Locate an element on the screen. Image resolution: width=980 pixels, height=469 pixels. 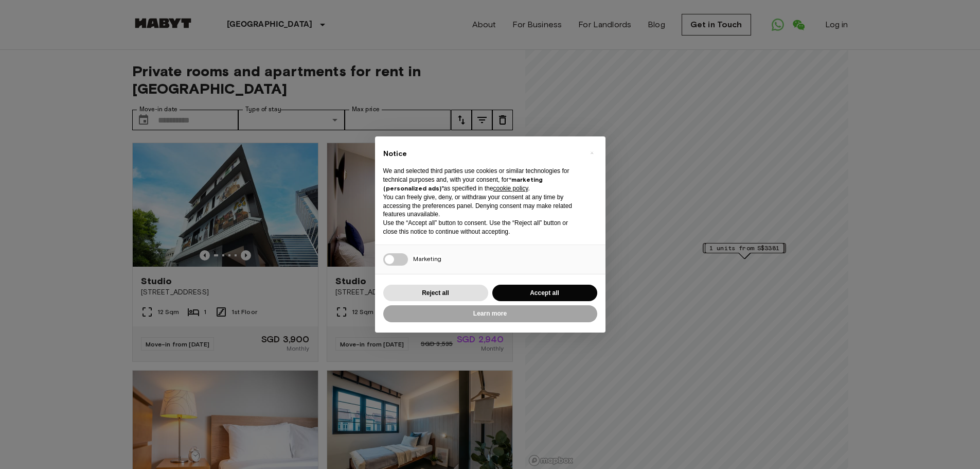
span: Marketing is located at coordinates (427, 258).